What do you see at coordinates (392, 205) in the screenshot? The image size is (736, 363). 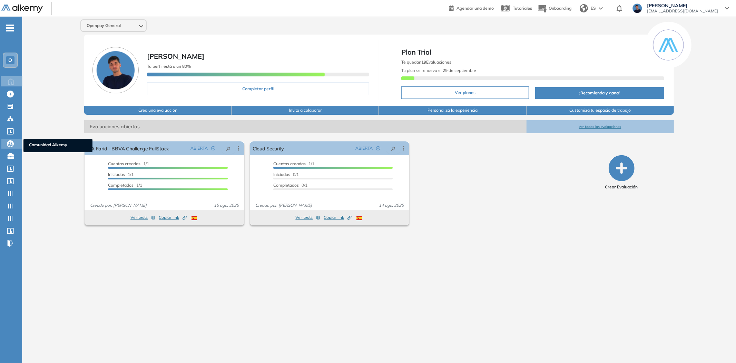 I see `span: 14 ago. 2025` at bounding box center [392, 205].